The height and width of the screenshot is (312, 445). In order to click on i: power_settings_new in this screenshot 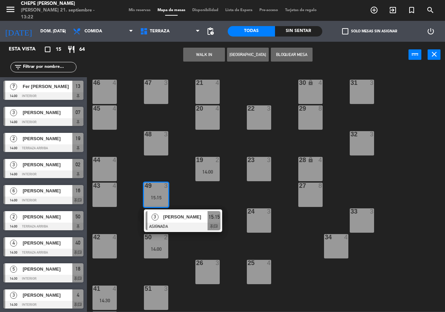, I will do `click(431, 31)`.